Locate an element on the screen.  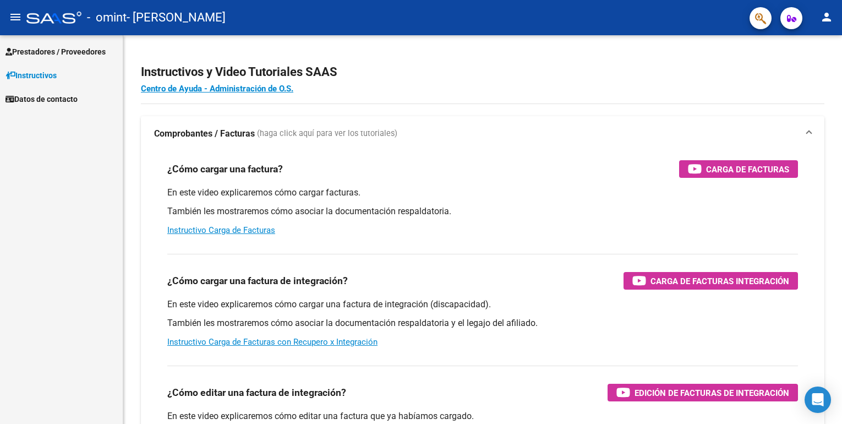
strong: Comprobantes / Facturas is located at coordinates (204, 134).